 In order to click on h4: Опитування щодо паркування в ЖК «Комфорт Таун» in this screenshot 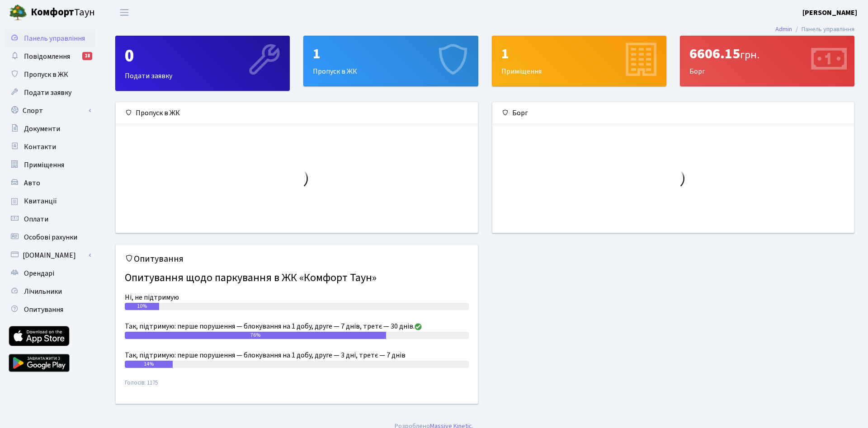, I will do `click(297, 278)`.